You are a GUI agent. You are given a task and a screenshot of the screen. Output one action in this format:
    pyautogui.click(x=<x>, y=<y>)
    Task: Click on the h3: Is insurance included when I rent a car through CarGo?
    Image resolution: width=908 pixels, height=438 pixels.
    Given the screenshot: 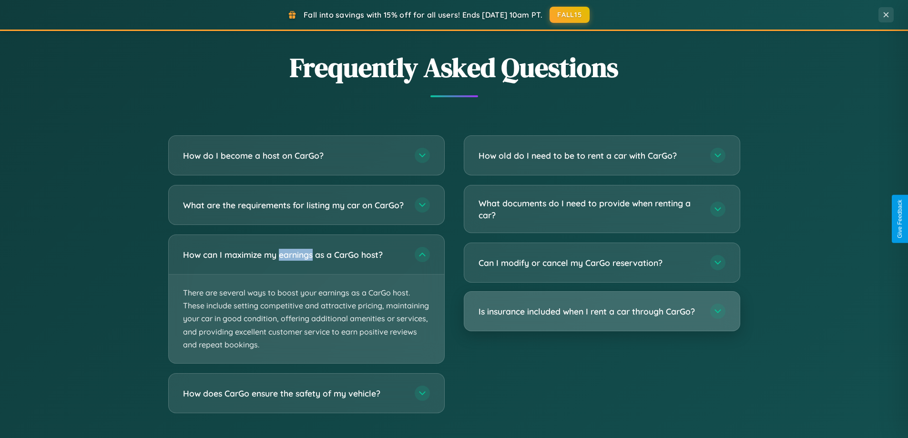 What is the action you would take?
    pyautogui.click(x=590, y=311)
    